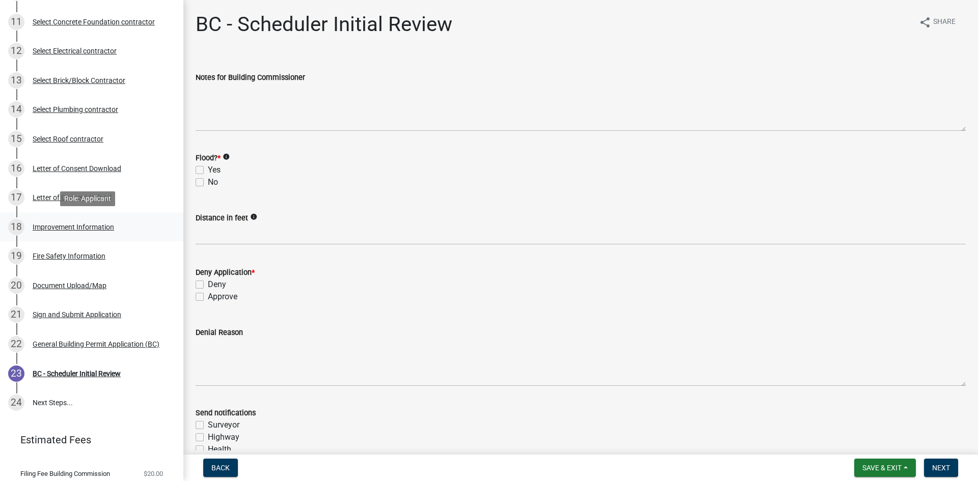 This screenshot has height=481, width=978. Describe the element at coordinates (94, 22) in the screenshot. I see `div: Select Concrete Foundation contractor` at that location.